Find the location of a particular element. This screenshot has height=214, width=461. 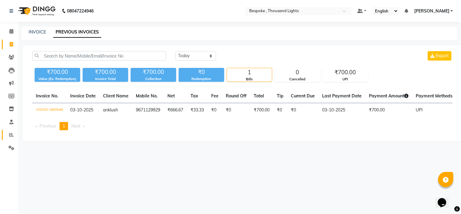

span: Current Due is located at coordinates (303, 96).